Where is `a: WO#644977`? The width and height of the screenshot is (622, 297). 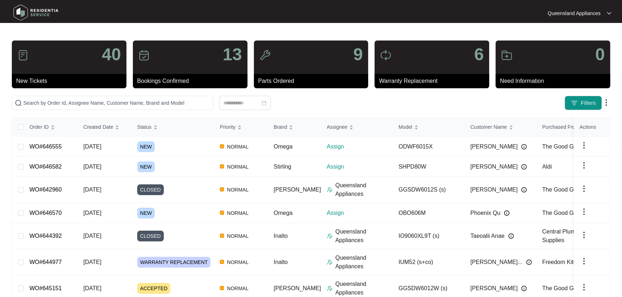 a: WO#644977 is located at coordinates (46, 262).